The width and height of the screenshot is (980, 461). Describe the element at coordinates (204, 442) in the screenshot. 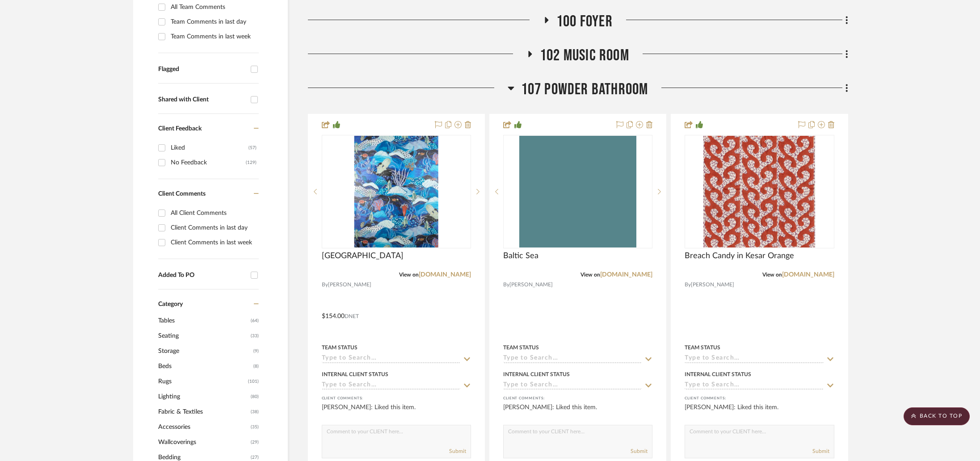

I see `span: Wallcoverings` at that location.